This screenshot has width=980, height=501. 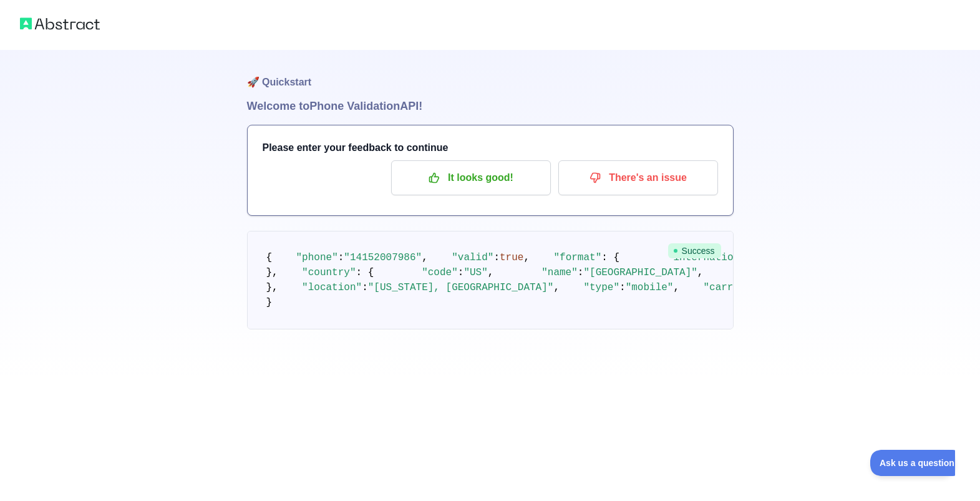 What do you see at coordinates (695, 251) in the screenshot?
I see `span: Success` at bounding box center [695, 251].